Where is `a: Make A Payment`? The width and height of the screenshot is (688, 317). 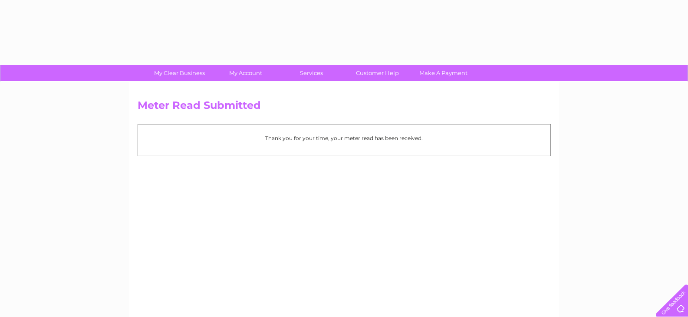 a: Make A Payment is located at coordinates (443, 73).